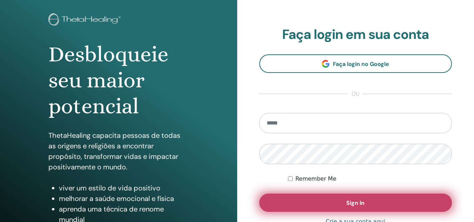 The width and height of the screenshot is (474, 222). Describe the element at coordinates (124, 188) in the screenshot. I see `li: viver um estilo de vida positivo` at that location.